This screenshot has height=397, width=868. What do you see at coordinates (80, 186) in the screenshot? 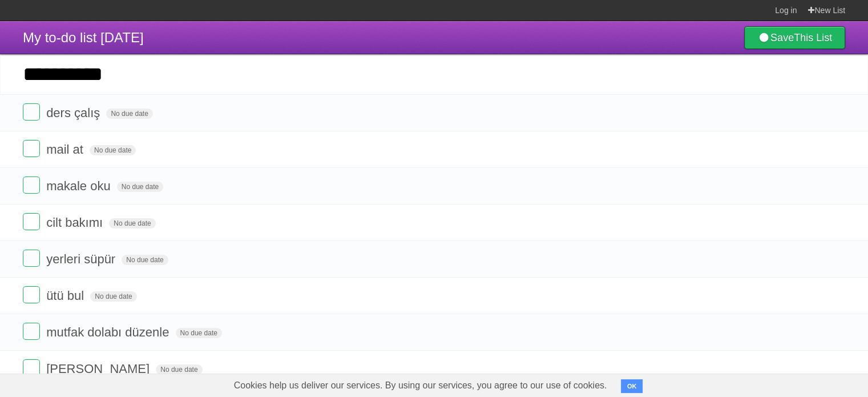
I see `span: makale oku` at bounding box center [80, 186].